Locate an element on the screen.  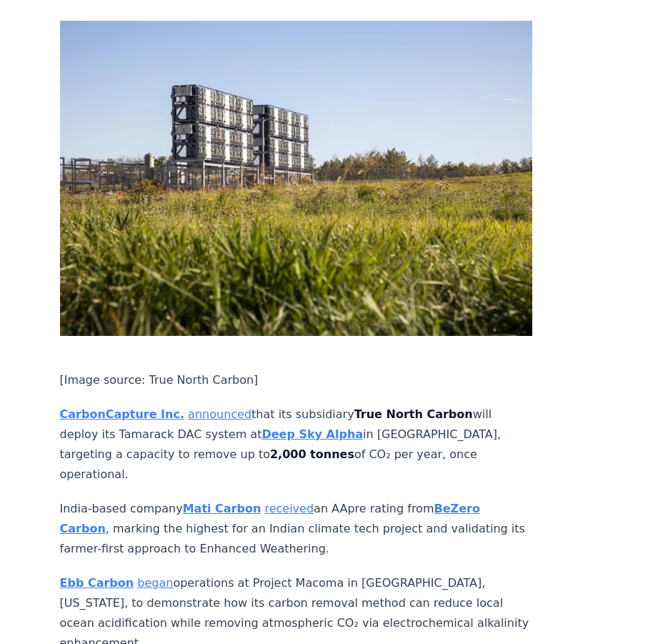
a: Mati Carbon is located at coordinates (222, 508).